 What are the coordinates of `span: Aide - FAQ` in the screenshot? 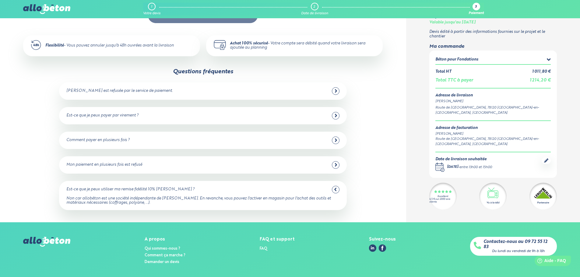 It's located at (29, 7).